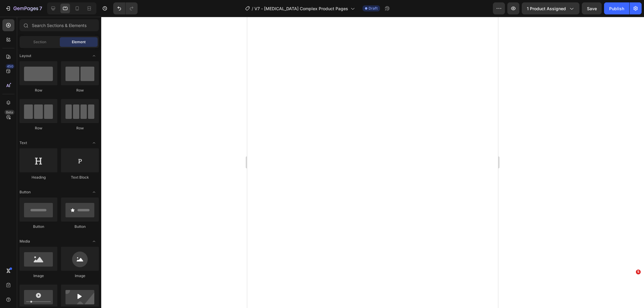 The height and width of the screenshot is (308, 644). What do you see at coordinates (25, 241) in the screenshot?
I see `span: Media` at bounding box center [25, 241].